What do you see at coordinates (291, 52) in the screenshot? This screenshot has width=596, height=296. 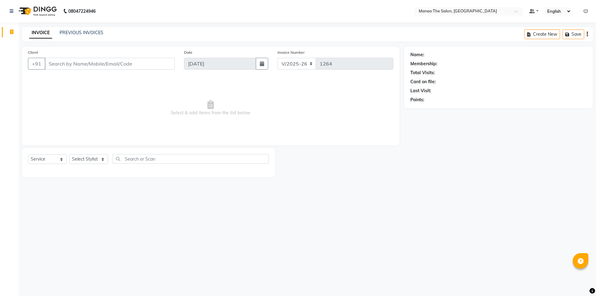 I see `label: Invoice Number` at bounding box center [291, 52].